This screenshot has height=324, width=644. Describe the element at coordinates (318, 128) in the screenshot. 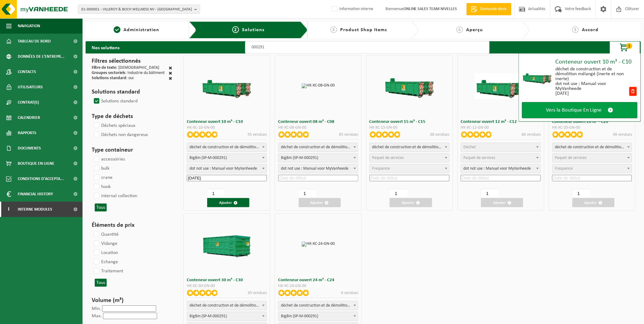

I see `div: HK-XC-08-GN-00` at that location.